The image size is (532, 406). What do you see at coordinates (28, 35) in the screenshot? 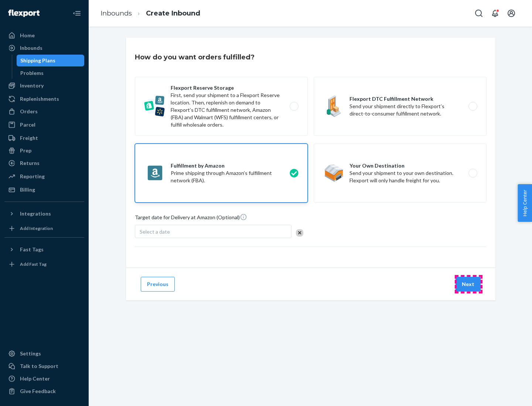
I see `div: Home` at bounding box center [28, 35].